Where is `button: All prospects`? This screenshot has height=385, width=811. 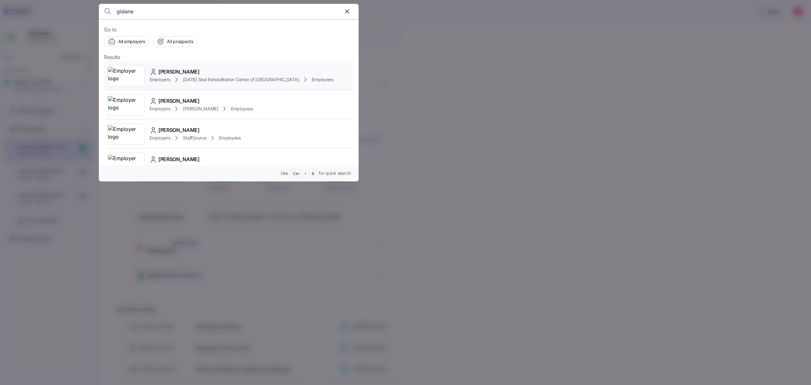
button: All prospects is located at coordinates (175, 42).